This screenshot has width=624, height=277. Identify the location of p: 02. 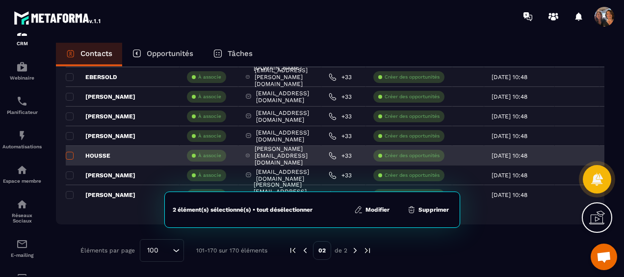
(322, 250).